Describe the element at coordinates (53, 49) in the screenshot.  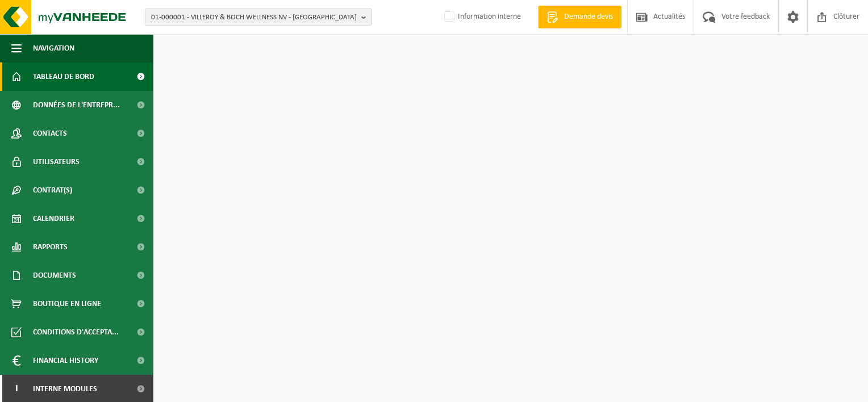
I see `span: Navigation` at that location.